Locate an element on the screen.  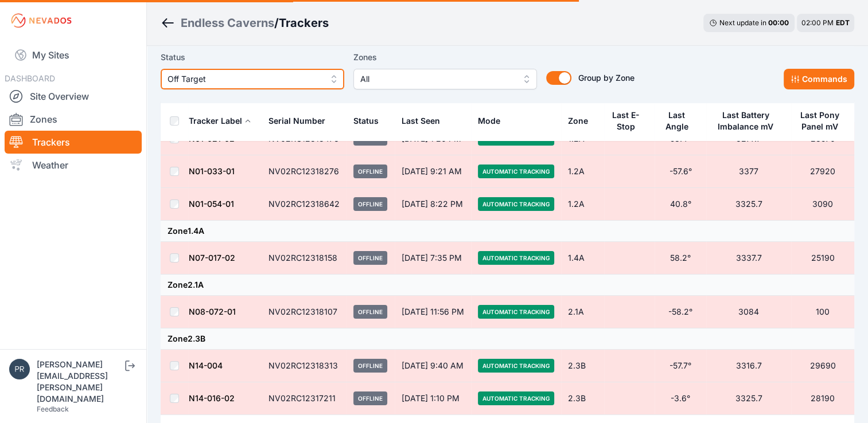
td: Zone 2.1A is located at coordinates (507, 285).